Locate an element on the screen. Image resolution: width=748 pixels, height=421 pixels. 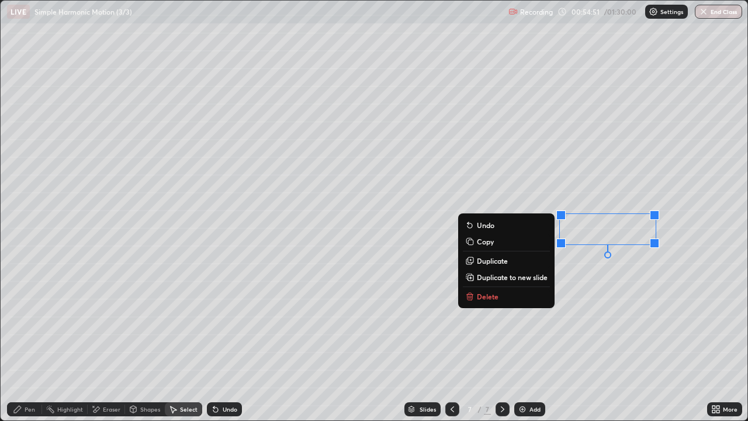
p: Duplicate to new slide is located at coordinates (512, 277).